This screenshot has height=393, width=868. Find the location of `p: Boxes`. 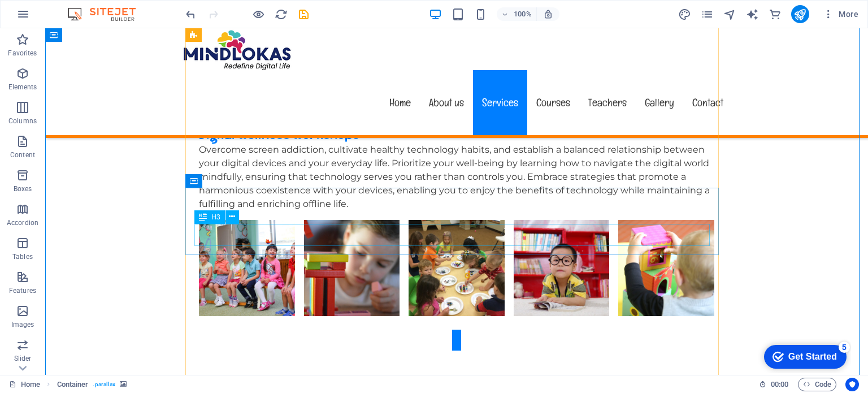

p: Boxes is located at coordinates (23, 189).